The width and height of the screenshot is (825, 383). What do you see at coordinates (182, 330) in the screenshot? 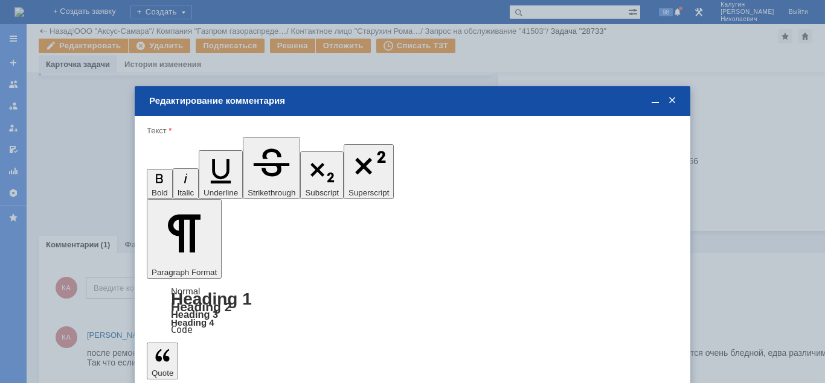
I see `a: Code` at bounding box center [182, 330].